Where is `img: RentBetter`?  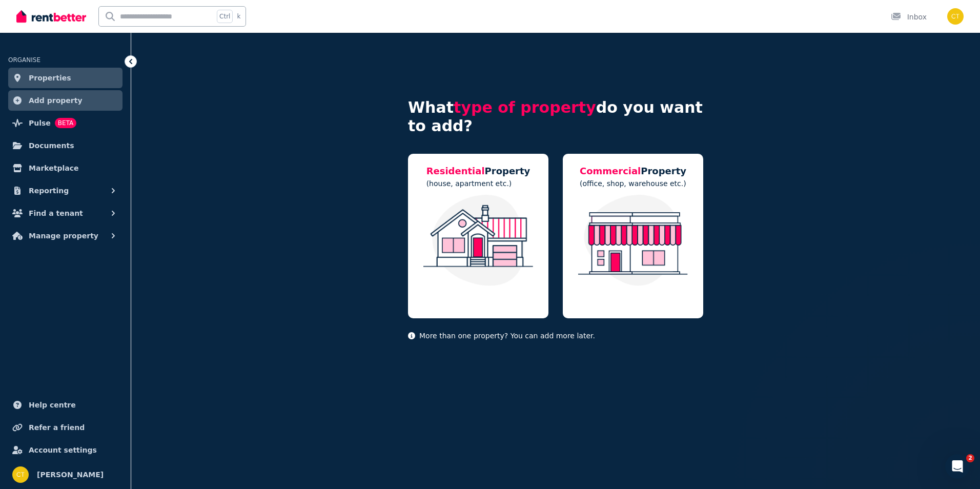
img: RentBetter is located at coordinates (52, 16).